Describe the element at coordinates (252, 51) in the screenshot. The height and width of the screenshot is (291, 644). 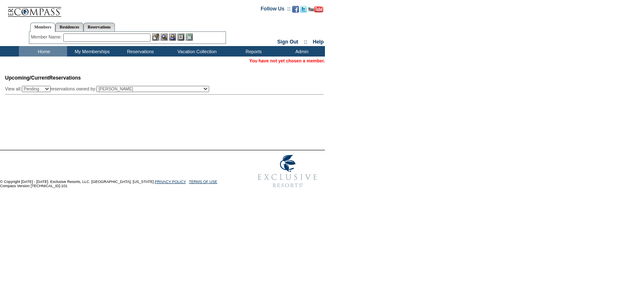
I see `td: Reports` at that location.